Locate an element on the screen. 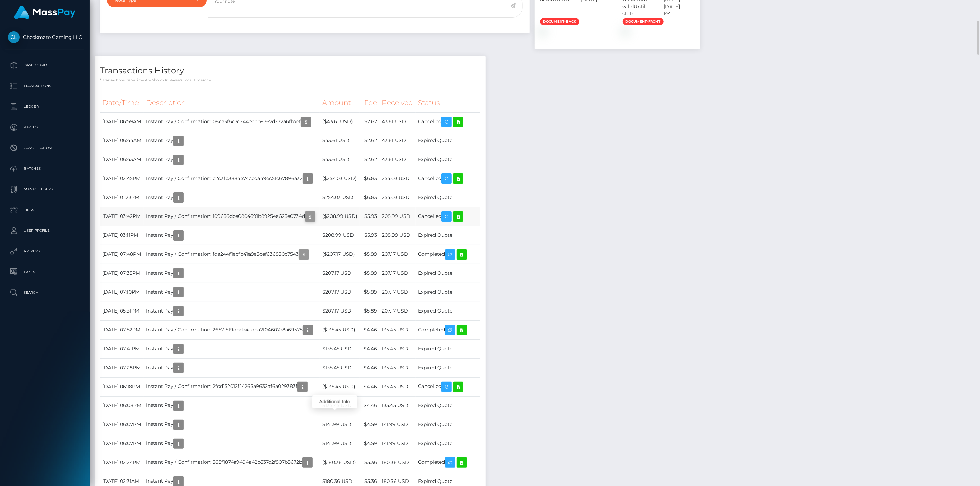 This screenshot has height=486, width=980. a: Cancellations is located at coordinates (45, 148).